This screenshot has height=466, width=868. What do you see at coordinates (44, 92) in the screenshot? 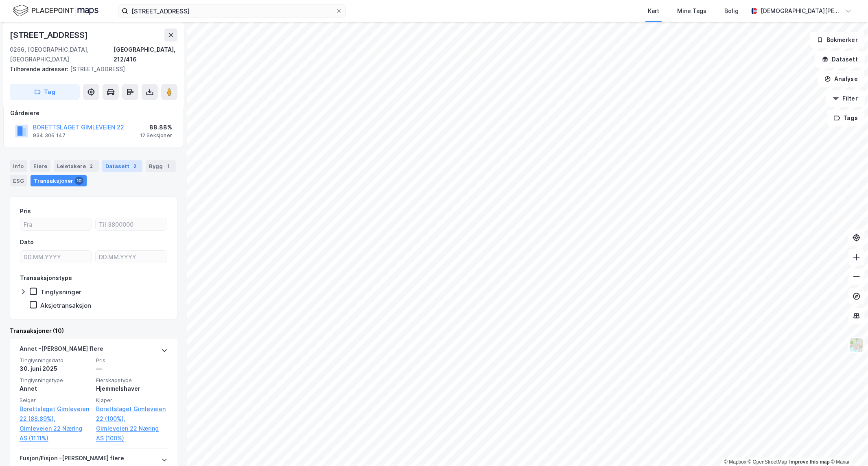
I see `button: Tag` at bounding box center [44, 92].